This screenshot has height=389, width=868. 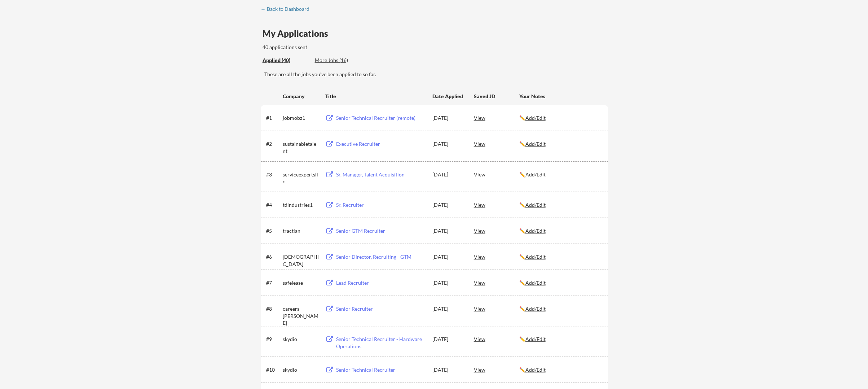 What do you see at coordinates (381, 370) in the screenshot?
I see `div: Senior Technical Recruiter` at bounding box center [381, 370].